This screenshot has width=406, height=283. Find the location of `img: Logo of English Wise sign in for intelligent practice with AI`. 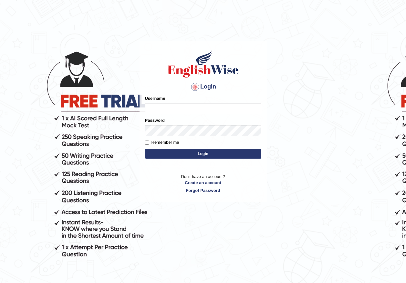

img: Logo of English Wise sign in for intelligent practice with AI is located at coordinates (203, 64).